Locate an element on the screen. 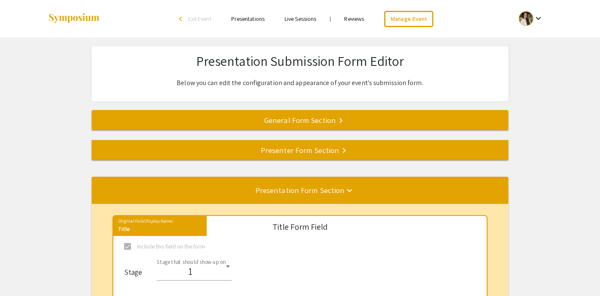 This screenshot has width=600, height=296. a: Live Sessions is located at coordinates (301, 19).